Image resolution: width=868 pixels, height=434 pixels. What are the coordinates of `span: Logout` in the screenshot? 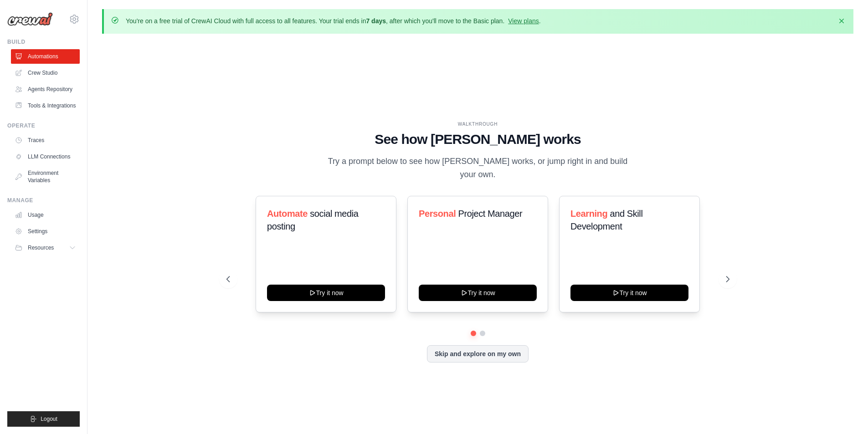 It's located at (49, 419).